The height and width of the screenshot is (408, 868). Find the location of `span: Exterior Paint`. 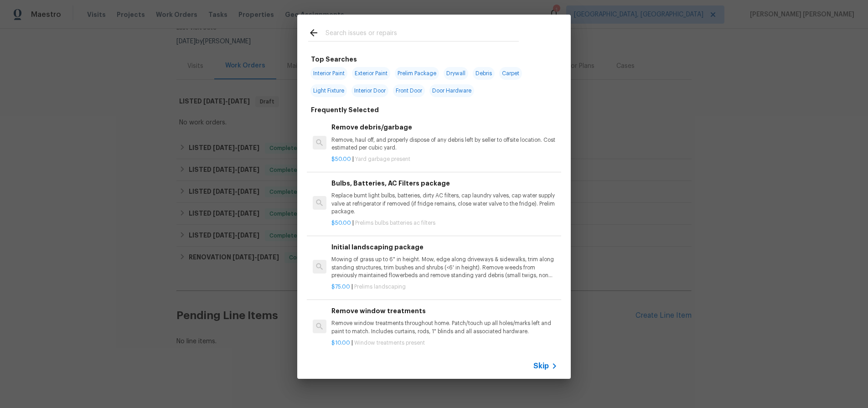

span: Exterior Paint is located at coordinates (371, 74).